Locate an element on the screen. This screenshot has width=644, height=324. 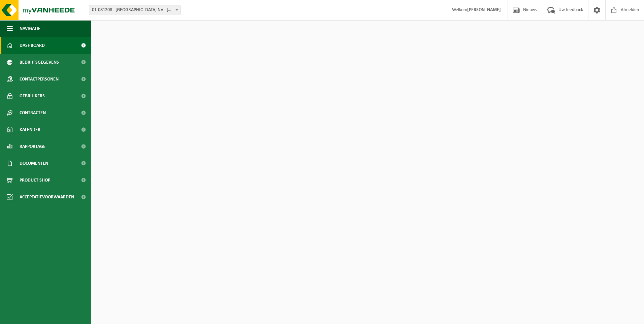
span: Rapportage is located at coordinates (32, 146).